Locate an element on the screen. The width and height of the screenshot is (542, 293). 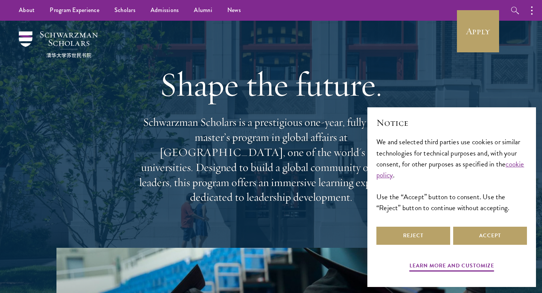
button: Reject is located at coordinates (414, 236).